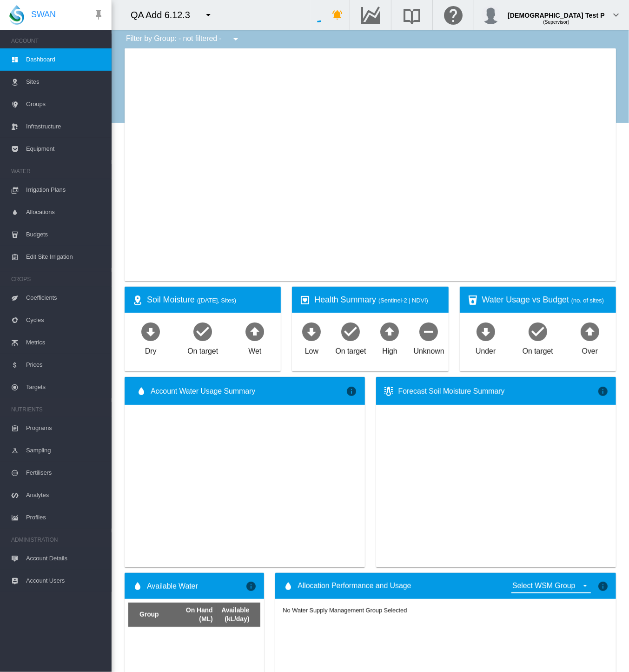 This screenshot has width=629, height=672. What do you see at coordinates (370, 15) in the screenshot?
I see `md-icon: Go to the Data Hub` at bounding box center [370, 15].